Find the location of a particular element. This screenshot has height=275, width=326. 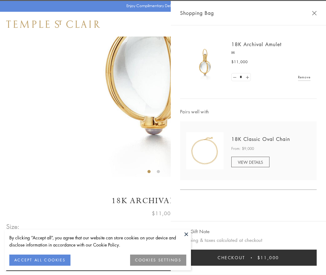

a: Set quantity to 0 is located at coordinates (234, 77).